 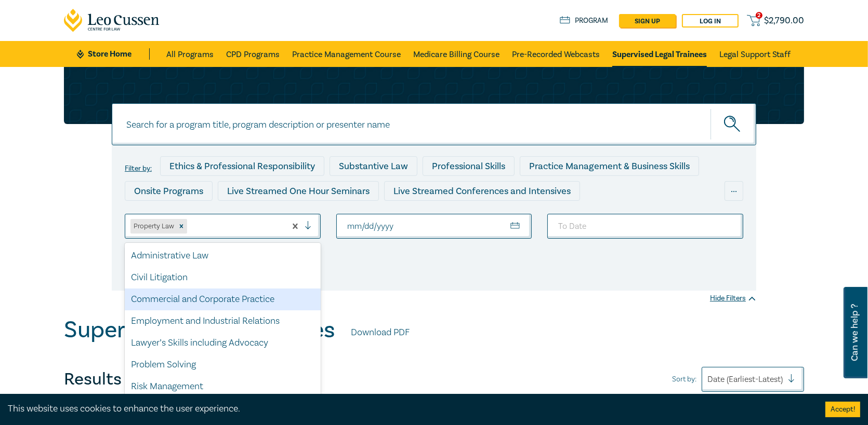 What do you see at coordinates (380, 333) in the screenshot?
I see `a: Download PDF` at bounding box center [380, 333].